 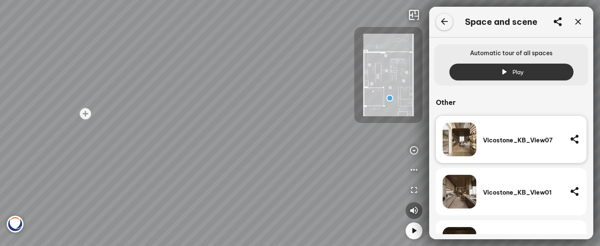 I want to click on div: Vicostone_KB_View07, so click(x=523, y=140).